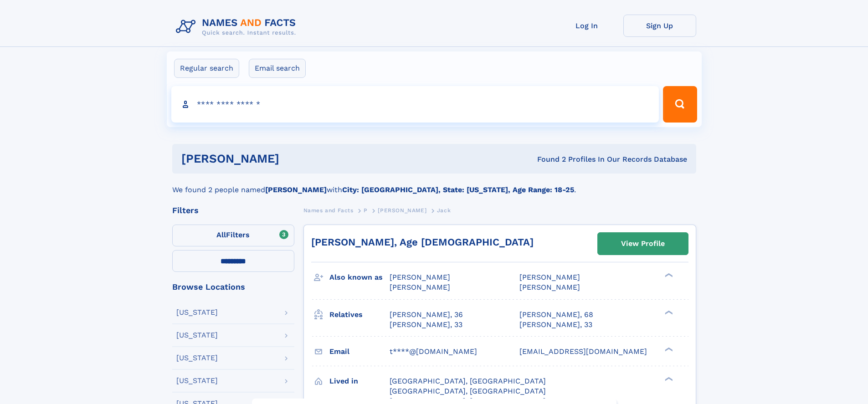  I want to click on a: P, so click(365, 210).